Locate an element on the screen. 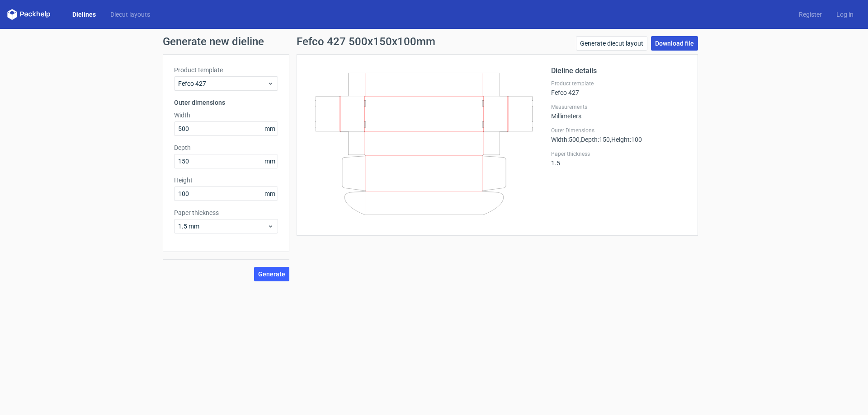  h2: Dieline details is located at coordinates (619, 71).